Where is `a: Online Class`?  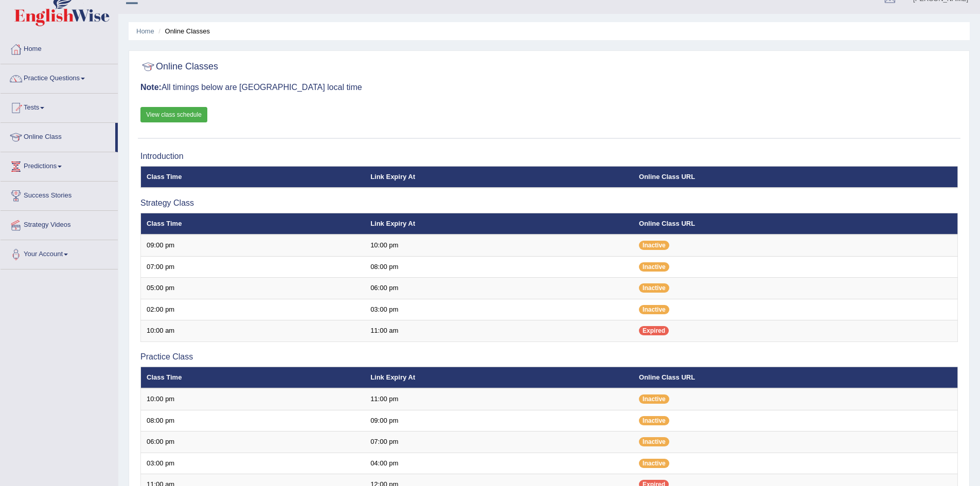
a: Online Class is located at coordinates (57, 136).